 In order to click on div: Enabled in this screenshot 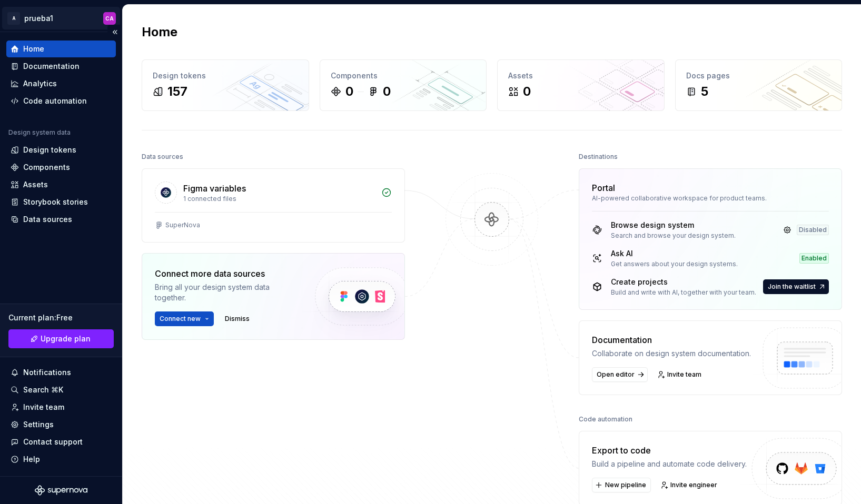, I will do `click(814, 259)`.